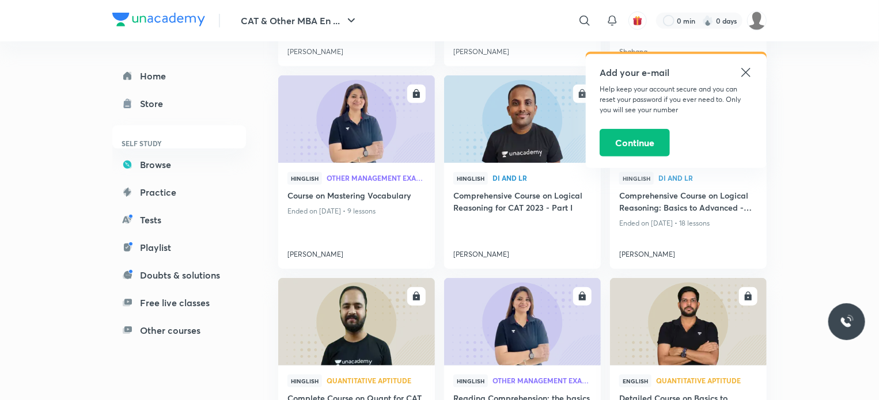  I want to click on a: Home, so click(179, 76).